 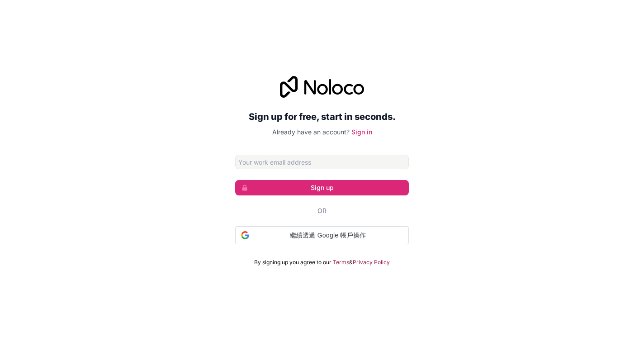 I want to click on span: By signing up you agree to our, so click(x=292, y=263).